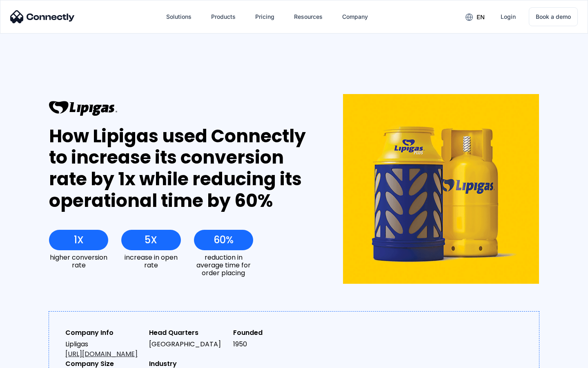  Describe the element at coordinates (355, 17) in the screenshot. I see `div: Company` at that location.